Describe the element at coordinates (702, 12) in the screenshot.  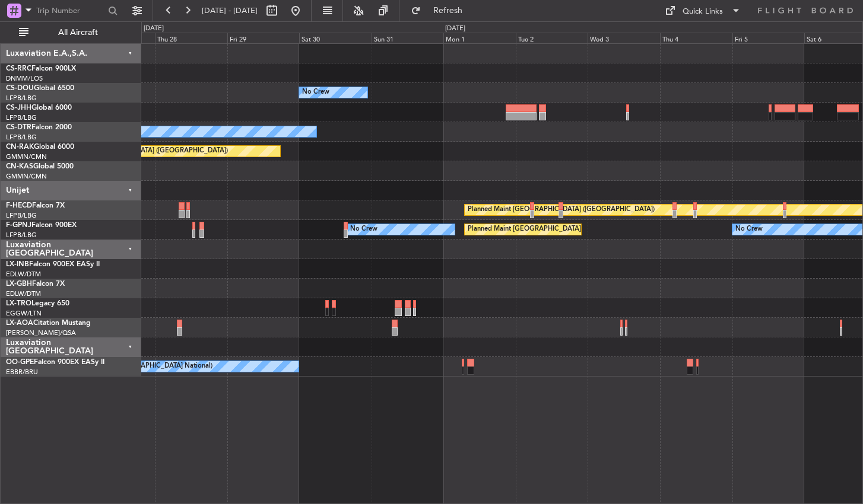
I see `div: Quick Links` at that location.